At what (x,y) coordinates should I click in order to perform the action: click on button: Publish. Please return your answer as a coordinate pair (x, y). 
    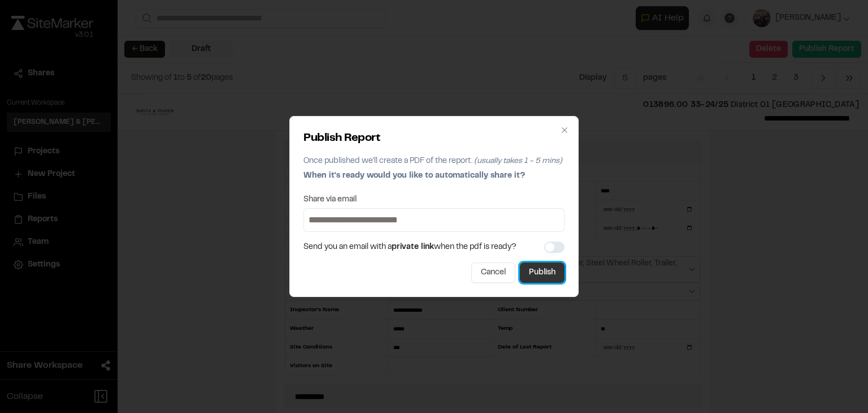
    Looking at the image, I should click on (542, 273).